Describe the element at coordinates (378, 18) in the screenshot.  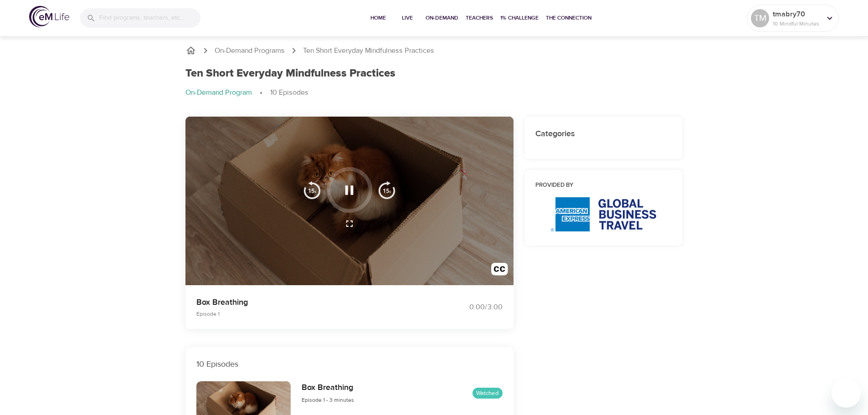
I see `span: Home` at that location.